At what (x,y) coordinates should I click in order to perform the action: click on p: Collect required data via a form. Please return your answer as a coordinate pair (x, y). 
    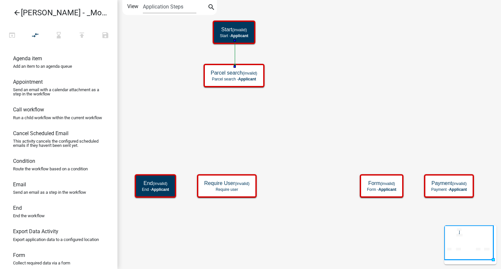
    Looking at the image, I should click on (41, 263).